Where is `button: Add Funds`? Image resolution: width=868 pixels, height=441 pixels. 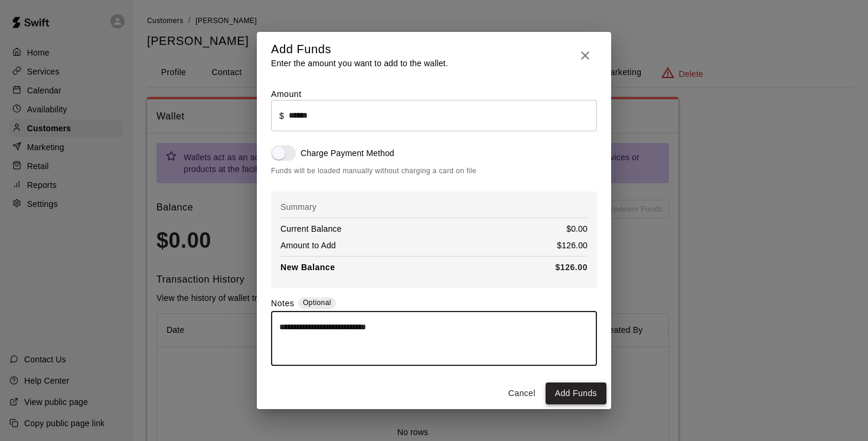
button: Add Funds is located at coordinates (576, 393).